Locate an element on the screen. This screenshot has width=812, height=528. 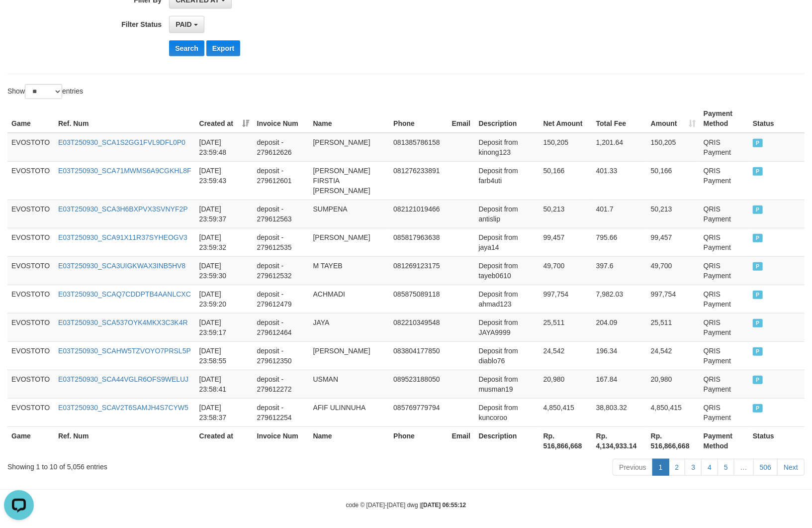
td: deposit - 279612532 is located at coordinates (281, 271).